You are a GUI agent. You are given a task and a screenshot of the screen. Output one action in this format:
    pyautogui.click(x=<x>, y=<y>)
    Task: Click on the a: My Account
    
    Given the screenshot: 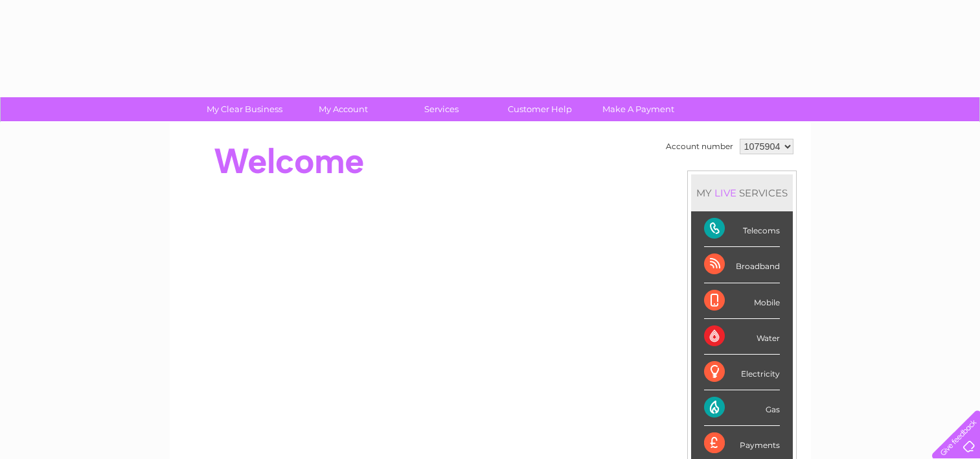 What is the action you would take?
    pyautogui.click(x=343, y=108)
    